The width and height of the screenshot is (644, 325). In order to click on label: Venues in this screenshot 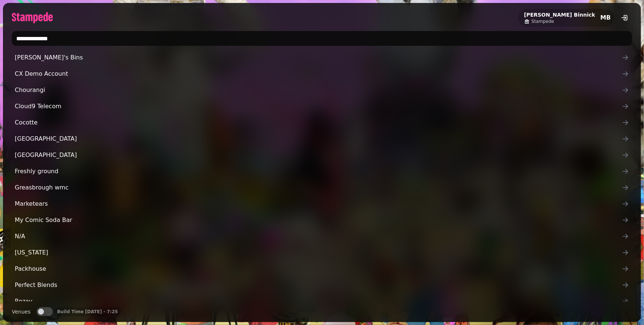, I will do `click(21, 312)`.